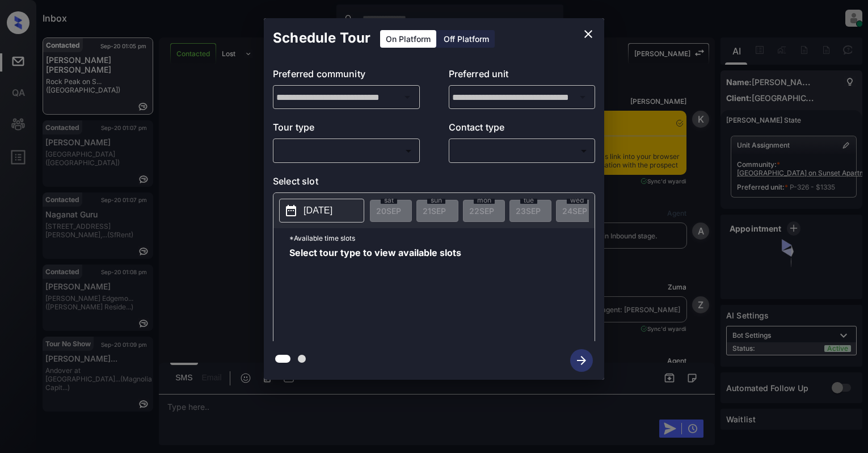  Describe the element at coordinates (522, 129) in the screenshot. I see `p: Contact type` at that location.